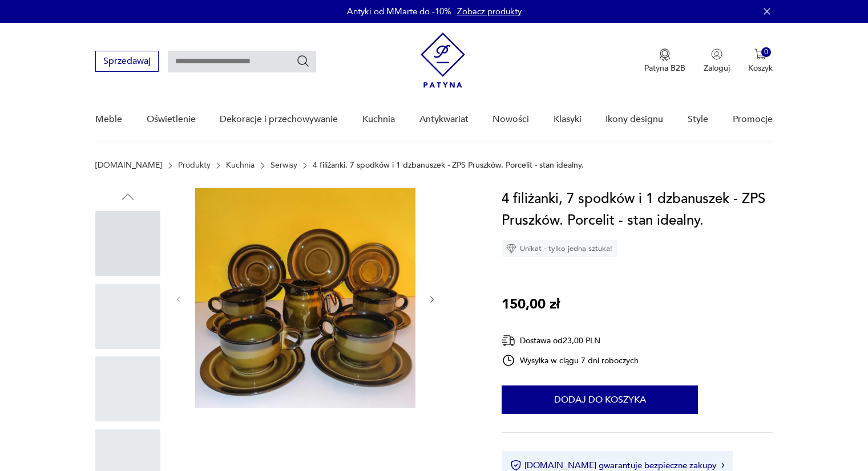  What do you see at coordinates (531, 304) in the screenshot?
I see `p: 150,00 zł` at bounding box center [531, 304].